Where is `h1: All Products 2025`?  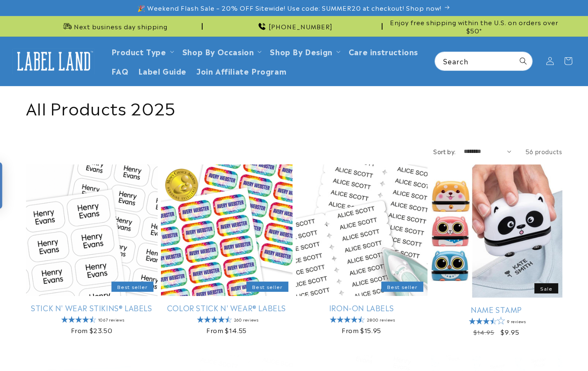 h1: All Products 2025 is located at coordinates (294, 107).